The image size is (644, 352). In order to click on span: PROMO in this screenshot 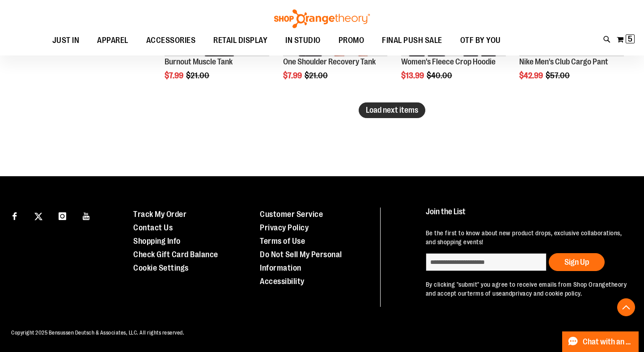, I will do `click(351, 40)`.